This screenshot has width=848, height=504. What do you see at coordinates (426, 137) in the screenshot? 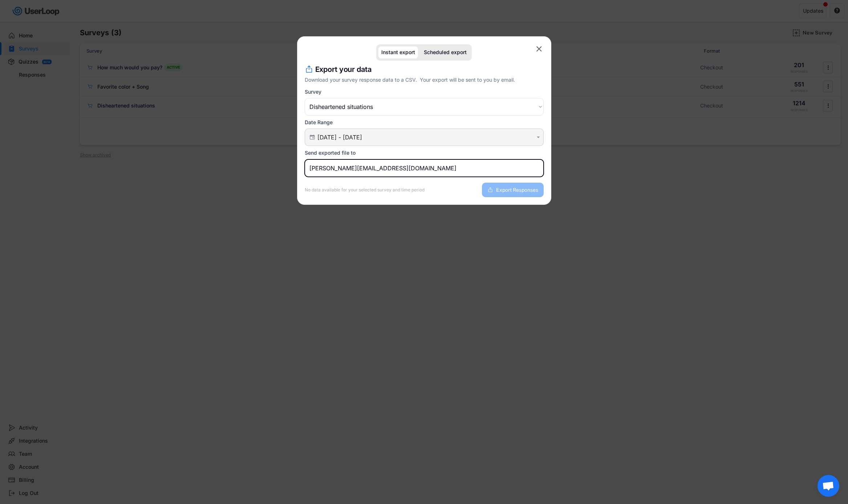
I see `input: Air Date/Time Picker` at bounding box center [426, 137].